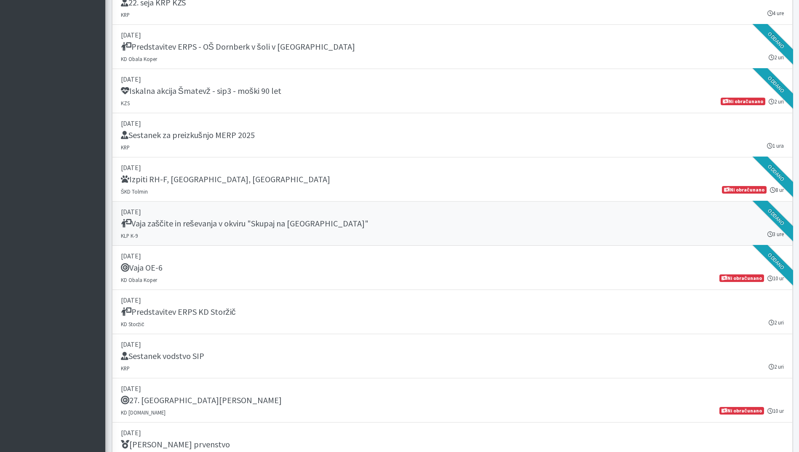 This screenshot has height=452, width=799. Describe the element at coordinates (775, 411) in the screenshot. I see `small: 10 ur` at that location.